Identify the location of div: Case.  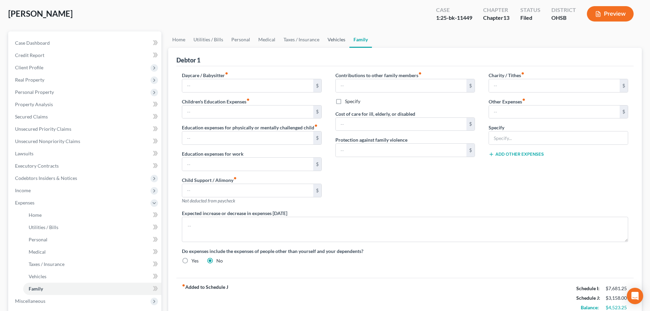
(454, 10).